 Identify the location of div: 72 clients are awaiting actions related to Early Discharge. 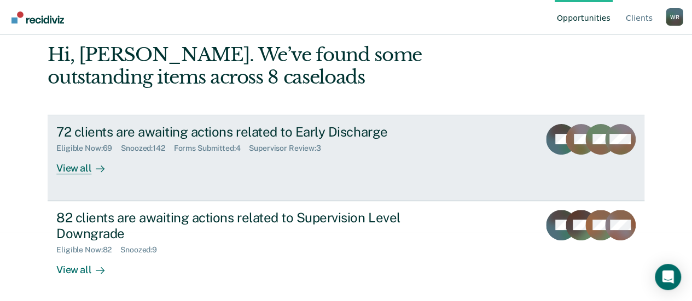
(248, 132).